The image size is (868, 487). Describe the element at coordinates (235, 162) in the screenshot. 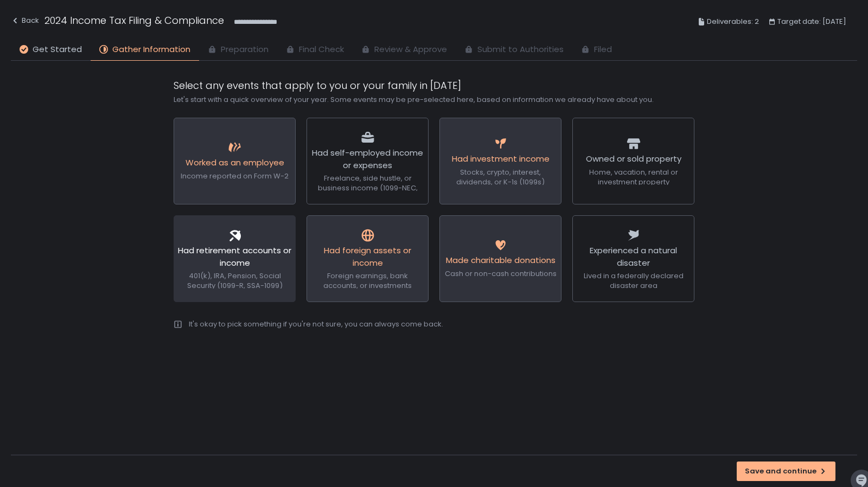

I see `span: Worked as an employee` at that location.